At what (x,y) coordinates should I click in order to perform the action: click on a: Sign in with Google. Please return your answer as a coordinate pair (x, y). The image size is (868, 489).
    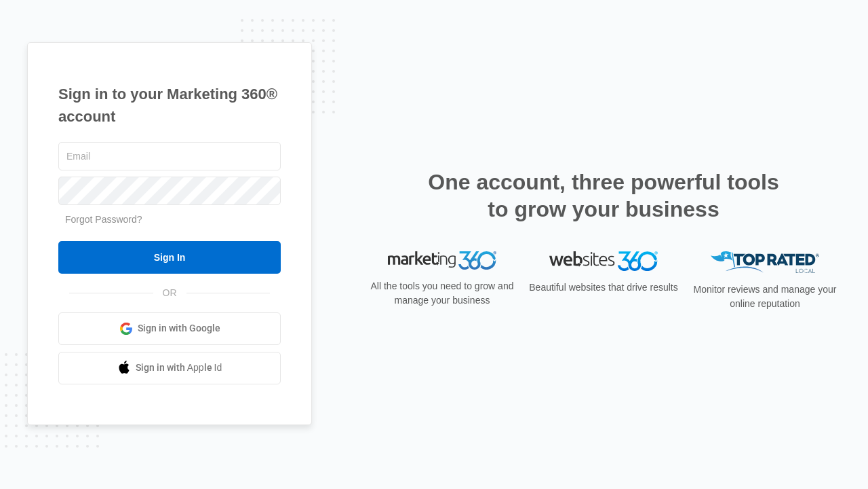
    Looking at the image, I should click on (170, 329).